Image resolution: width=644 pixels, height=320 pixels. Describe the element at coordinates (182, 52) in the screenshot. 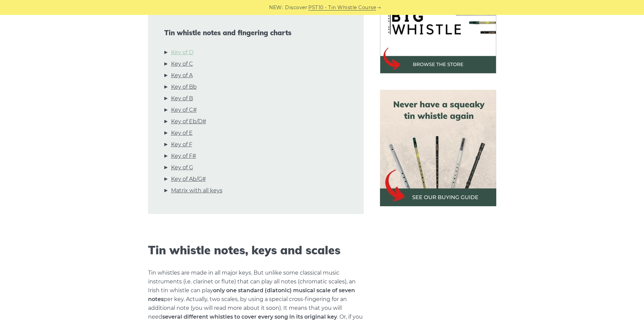

I see `a: Key of D` at that location.